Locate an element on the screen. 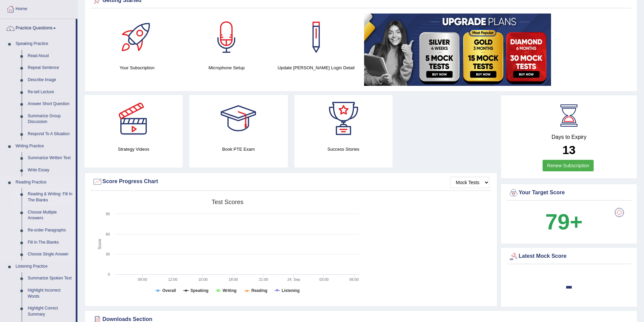 The height and width of the screenshot is (322, 644). b: 13 is located at coordinates (569, 150).